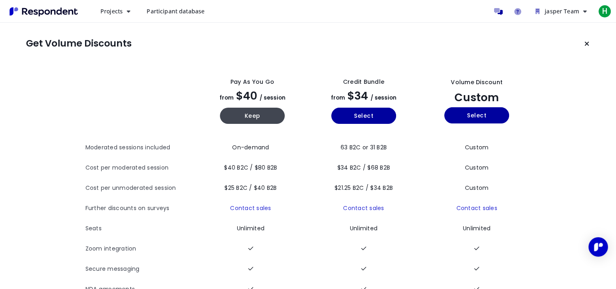 Image resolution: width=616 pixels, height=289 pixels. Describe the element at coordinates (175, 11) in the screenshot. I see `span: Participant database` at that location.